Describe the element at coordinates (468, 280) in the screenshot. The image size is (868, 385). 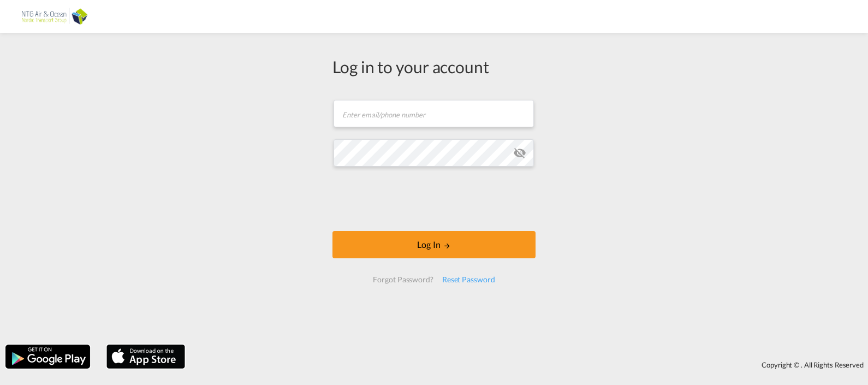
I see `div: Reset Password` at that location.